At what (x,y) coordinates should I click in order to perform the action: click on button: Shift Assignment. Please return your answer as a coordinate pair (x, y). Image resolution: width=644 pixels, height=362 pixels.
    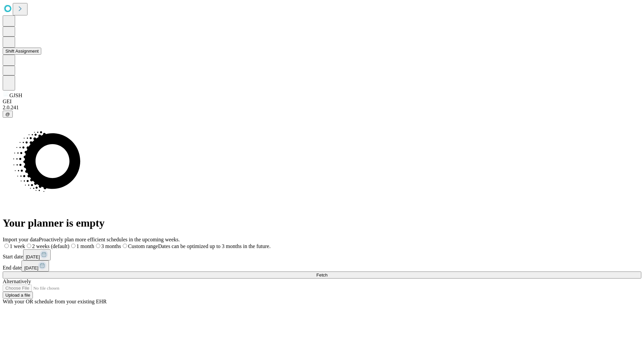
    Looking at the image, I should click on (22, 51).